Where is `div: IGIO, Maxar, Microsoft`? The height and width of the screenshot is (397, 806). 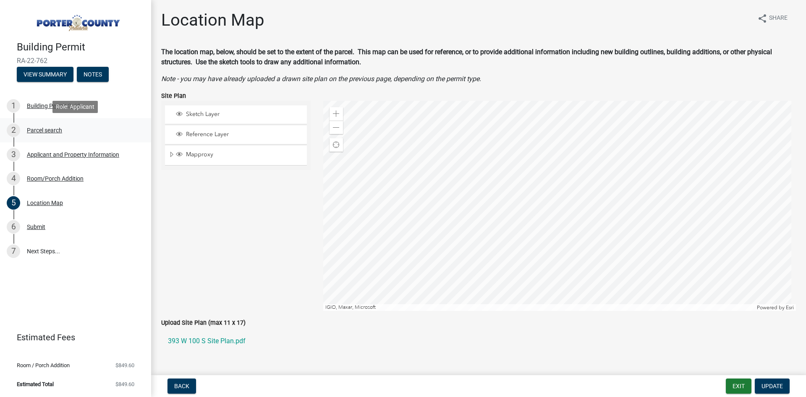
div: IGIO, Maxar, Microsoft is located at coordinates (539, 307).